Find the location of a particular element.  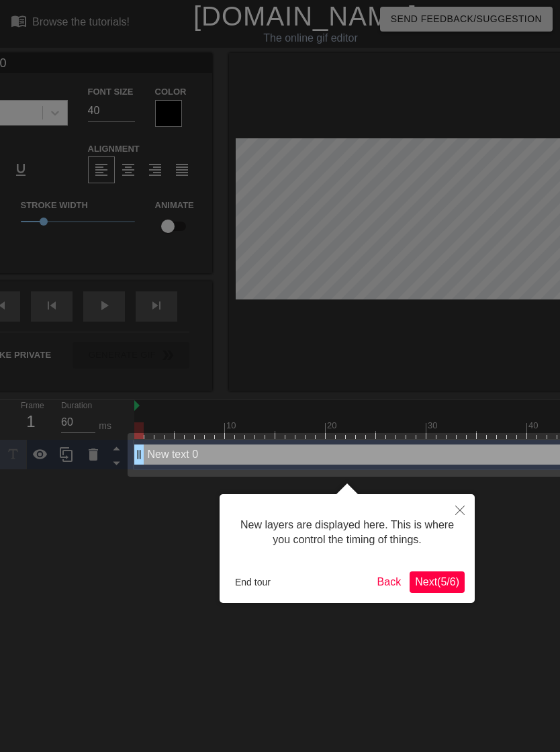

button: Next is located at coordinates (437, 582).